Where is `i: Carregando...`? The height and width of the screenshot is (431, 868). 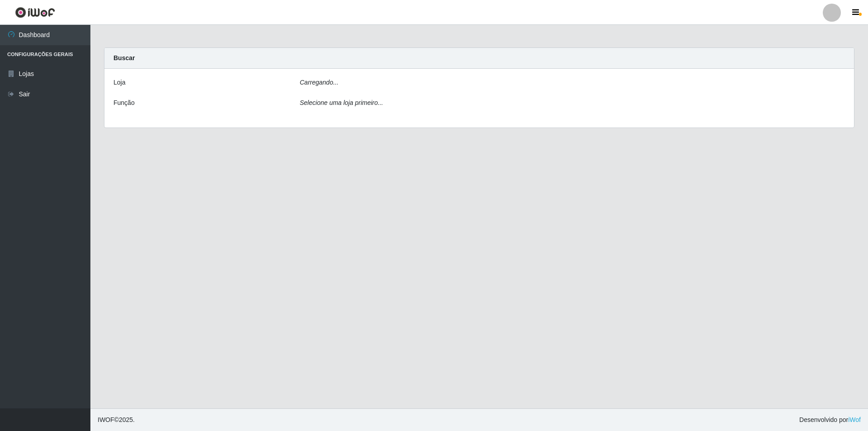
i: Carregando... is located at coordinates (319, 83).